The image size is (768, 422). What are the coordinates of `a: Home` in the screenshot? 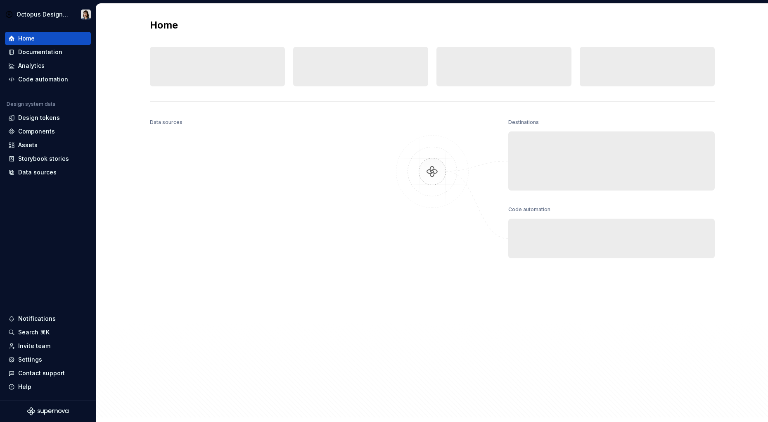 It's located at (48, 38).